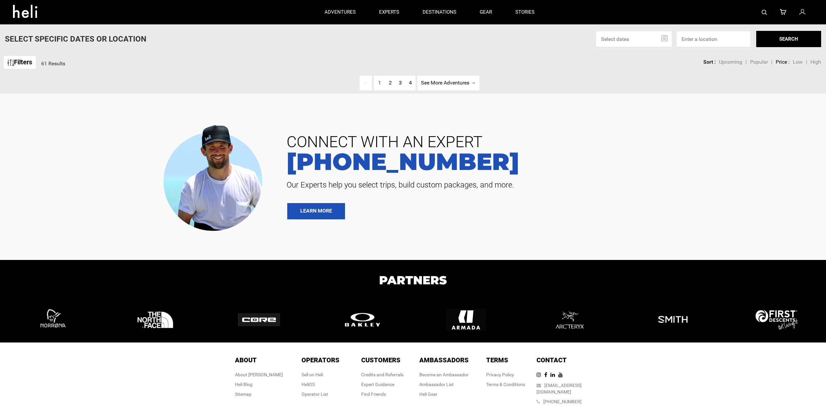  I want to click on a: LEARN MORE, so click(316, 211).